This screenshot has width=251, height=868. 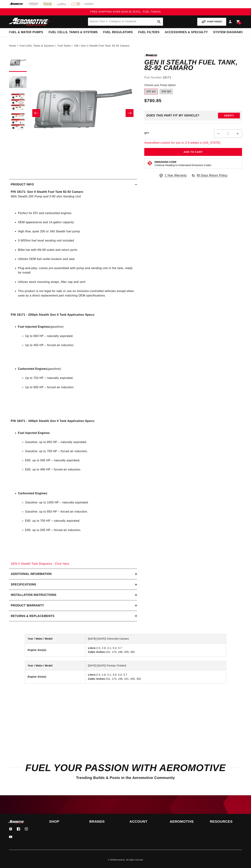 What do you see at coordinates (80, 451) in the screenshot?
I see `li: Gasoline: up to 700 HP – forced air induction.` at bounding box center [80, 451].